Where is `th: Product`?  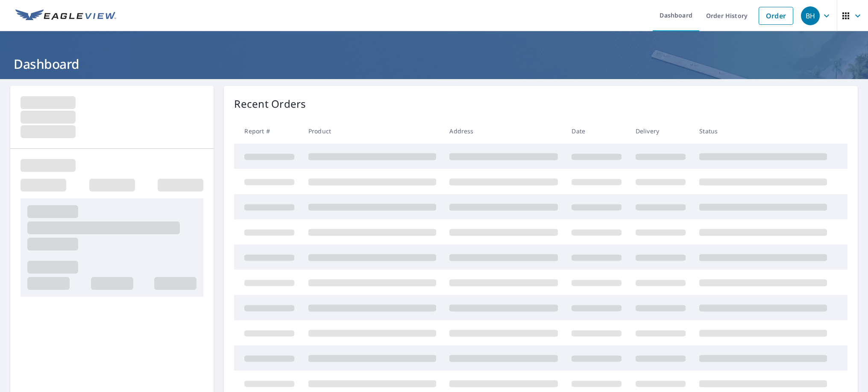 th: Product is located at coordinates (372, 131).